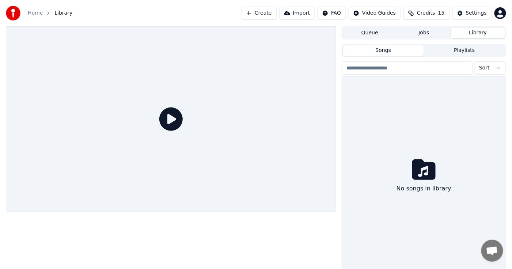  What do you see at coordinates (297, 13) in the screenshot?
I see `button: Import` at bounding box center [297, 13].